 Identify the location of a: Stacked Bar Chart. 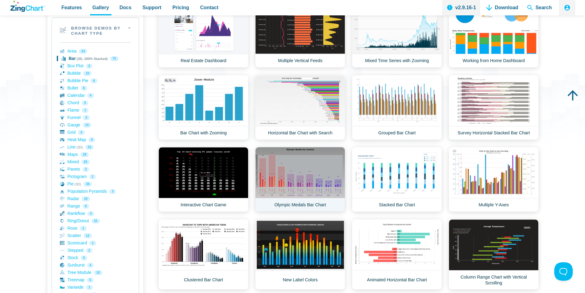
(397, 179).